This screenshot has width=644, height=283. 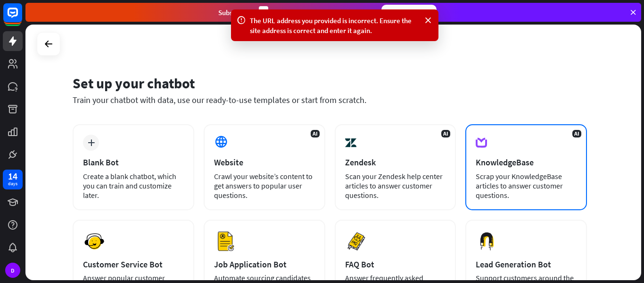 What do you see at coordinates (330, 83) in the screenshot?
I see `div: Set up your chatbot` at bounding box center [330, 83].